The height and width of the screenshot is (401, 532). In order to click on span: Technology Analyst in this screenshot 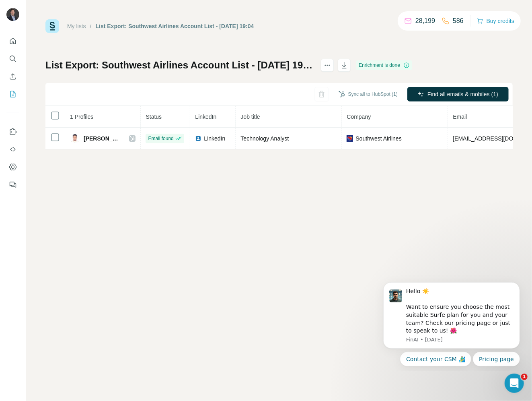, I will do `click(264, 138)`.